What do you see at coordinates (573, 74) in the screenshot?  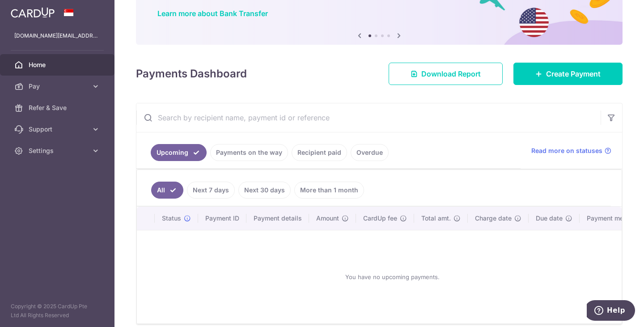 I see `span: Create Payment` at bounding box center [573, 74].